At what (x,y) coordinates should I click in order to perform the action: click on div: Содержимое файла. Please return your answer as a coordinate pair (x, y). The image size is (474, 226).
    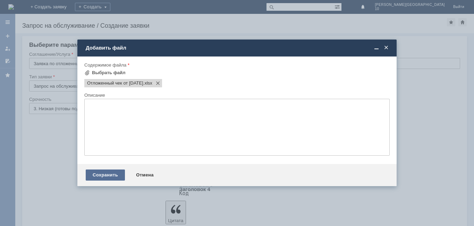
    Looking at the image, I should click on (236, 65).